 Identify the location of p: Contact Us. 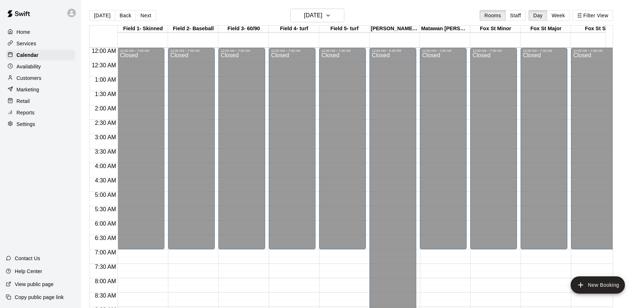
(28, 258).